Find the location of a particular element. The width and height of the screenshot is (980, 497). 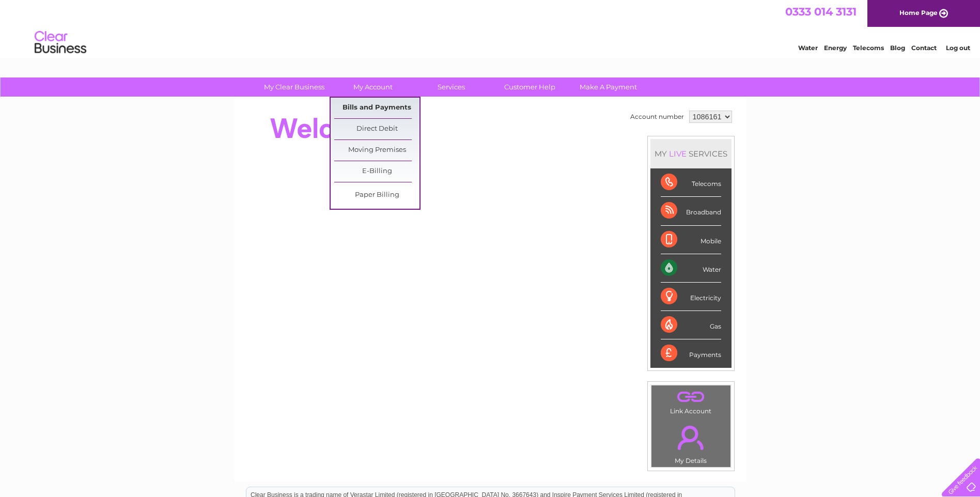

a: Contact is located at coordinates (924, 47).